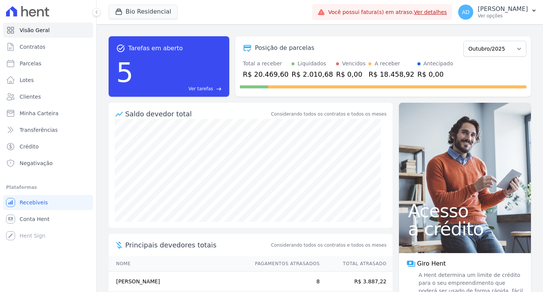 The width and height of the screenshot is (543, 292). I want to click on span: Parcelas, so click(31, 63).